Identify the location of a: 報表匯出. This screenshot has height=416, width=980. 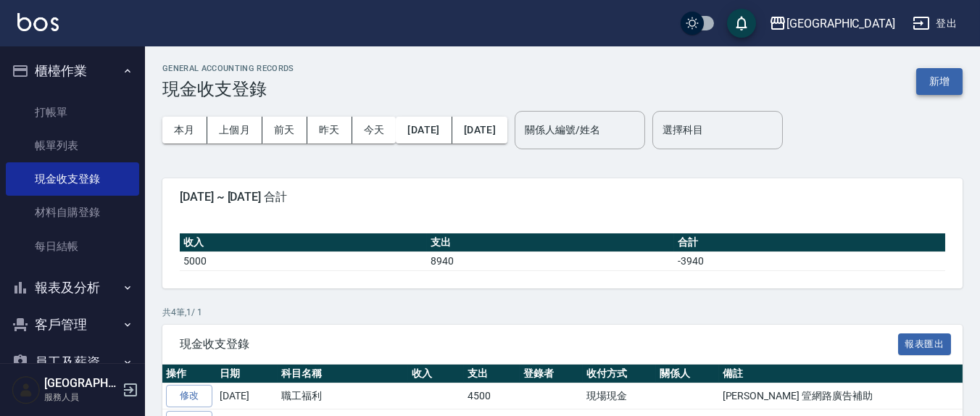
(924, 343).